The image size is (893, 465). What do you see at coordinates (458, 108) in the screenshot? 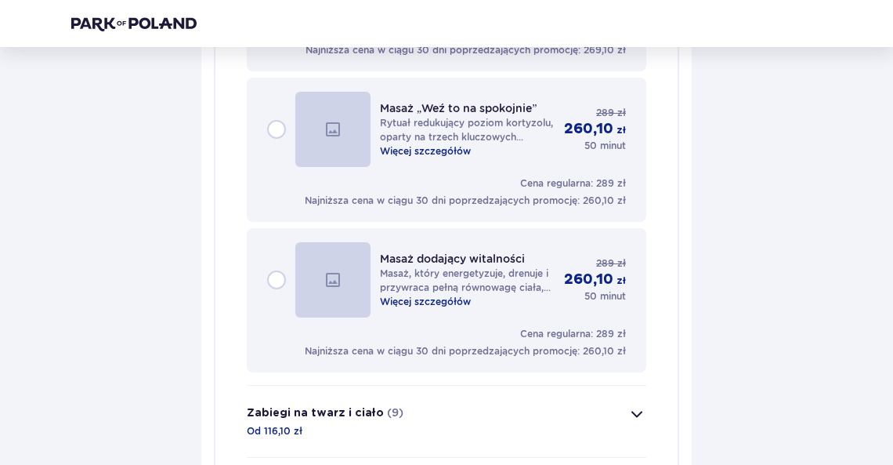
I see `font: Masaż „Weź to na spokojnie”` at bounding box center [458, 108].